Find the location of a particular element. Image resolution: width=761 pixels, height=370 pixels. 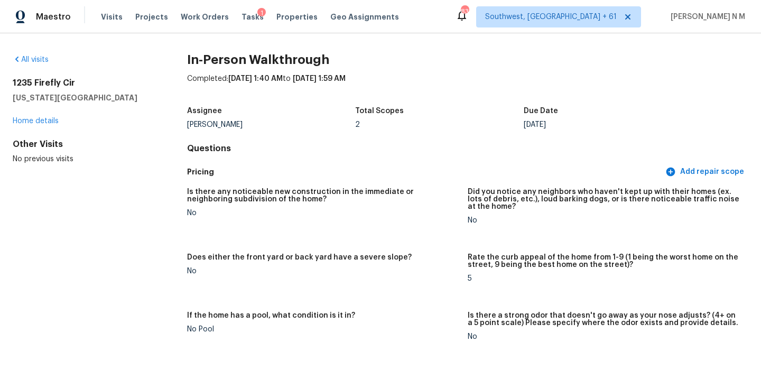

h5: Pricing is located at coordinates (425, 172).